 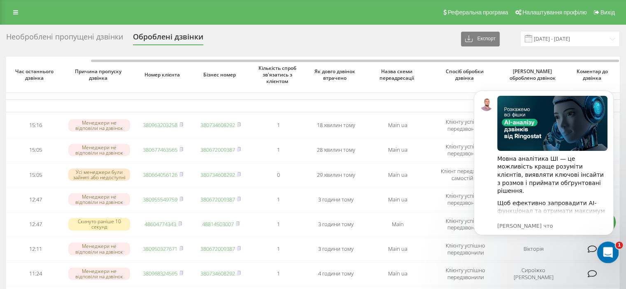 What do you see at coordinates (221, 75) in the screenshot?
I see `span: Бізнес номер` at bounding box center [221, 75].